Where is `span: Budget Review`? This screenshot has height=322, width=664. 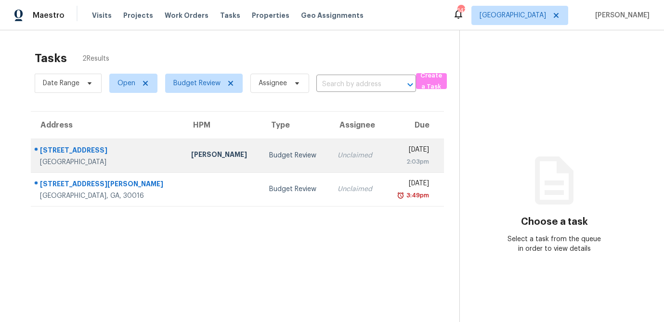 span: Budget Review is located at coordinates (197, 83).